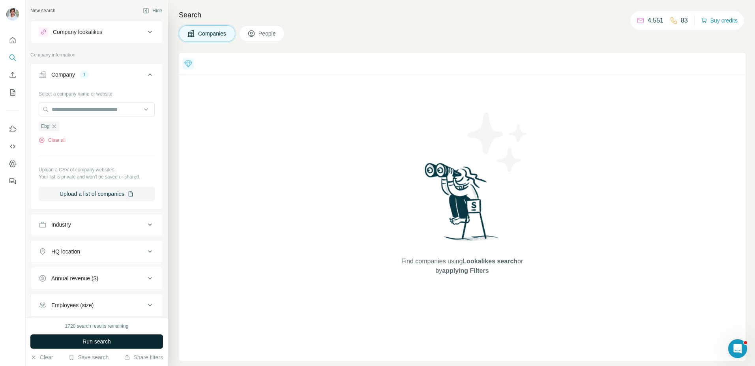 Image resolution: width=755 pixels, height=366 pixels. What do you see at coordinates (268, 34) in the screenshot?
I see `span: People` at bounding box center [268, 34].